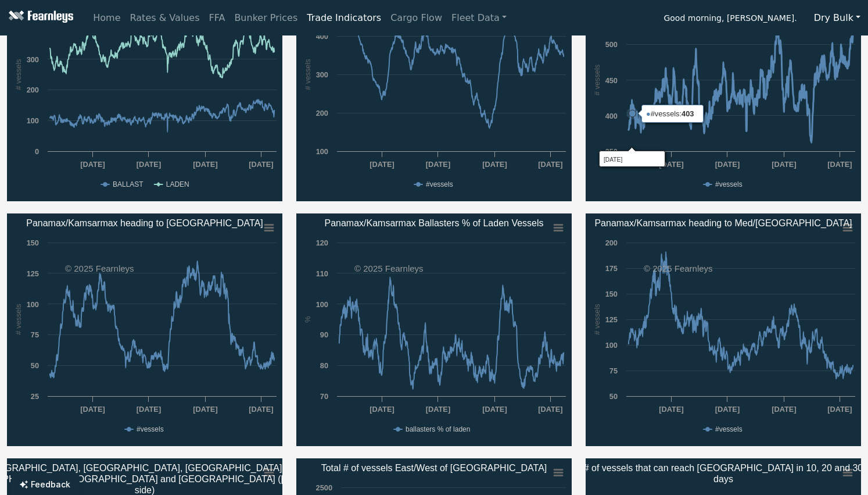 Image resolution: width=868 pixels, height=495 pixels. I want to click on a: Cargo Flow, so click(416, 18).